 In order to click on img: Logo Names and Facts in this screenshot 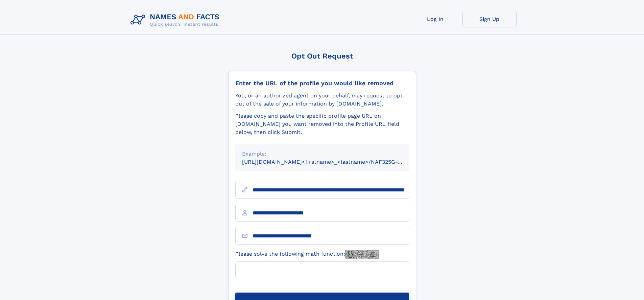, I will do `click(176, 20)`.